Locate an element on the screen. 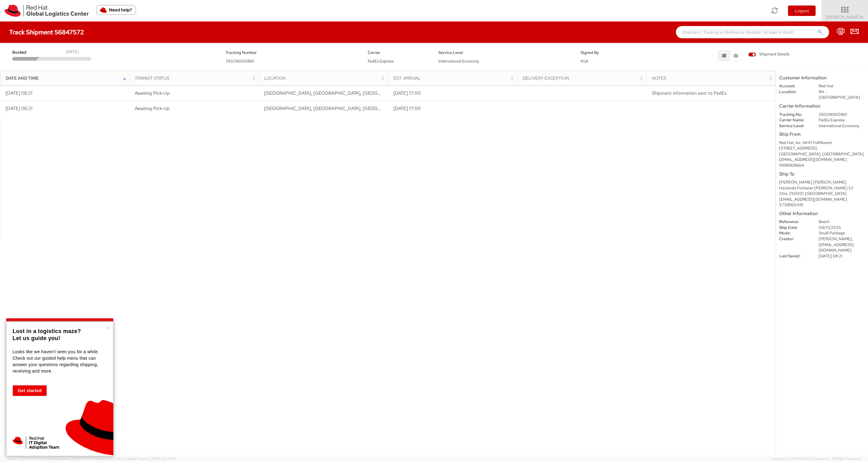  dt: Carrier Name: is located at coordinates (794, 120).